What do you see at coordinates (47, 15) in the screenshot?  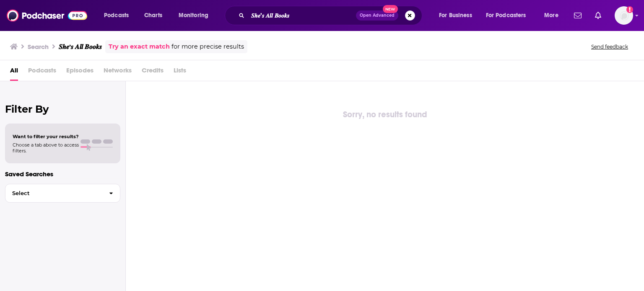 I see `a: Podchaser - Follow, Share and Rate Podcasts` at bounding box center [47, 15].